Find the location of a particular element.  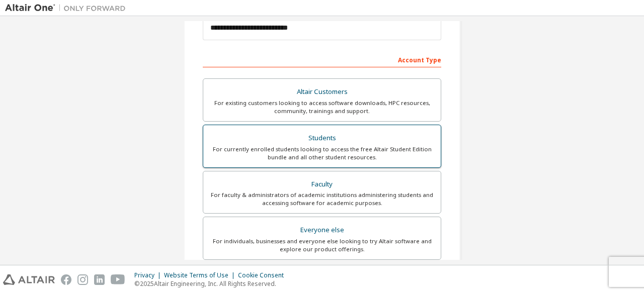

div: Students is located at coordinates (322, 139).